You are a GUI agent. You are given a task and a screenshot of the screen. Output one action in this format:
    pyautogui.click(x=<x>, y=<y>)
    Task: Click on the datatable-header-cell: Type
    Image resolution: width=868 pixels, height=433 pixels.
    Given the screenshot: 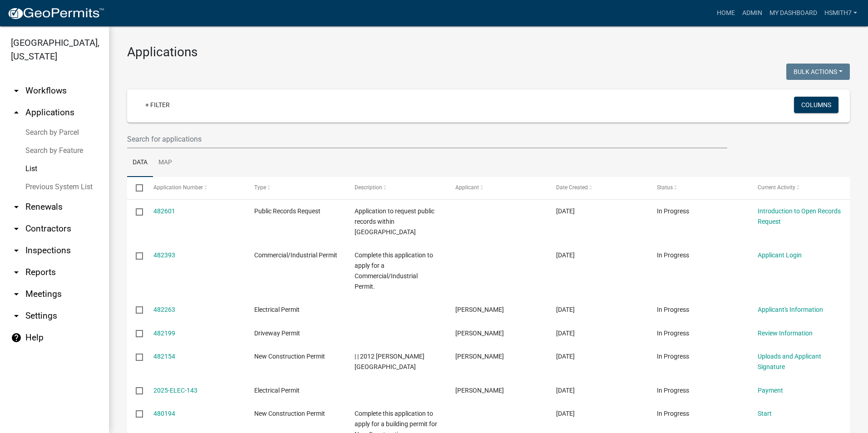 What is the action you would take?
    pyautogui.click(x=295, y=188)
    